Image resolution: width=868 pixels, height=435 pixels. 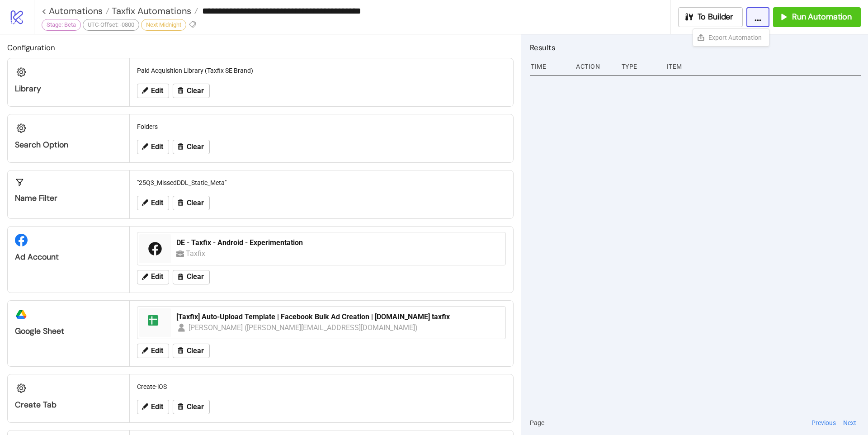 What do you see at coordinates (763, 67) in the screenshot?
I see `div: Item` at bounding box center [763, 67].